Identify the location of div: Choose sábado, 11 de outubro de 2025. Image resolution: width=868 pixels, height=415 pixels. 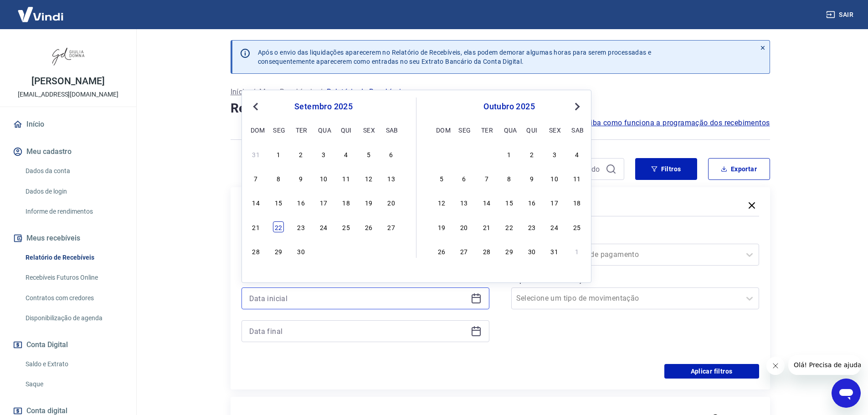
(577, 178).